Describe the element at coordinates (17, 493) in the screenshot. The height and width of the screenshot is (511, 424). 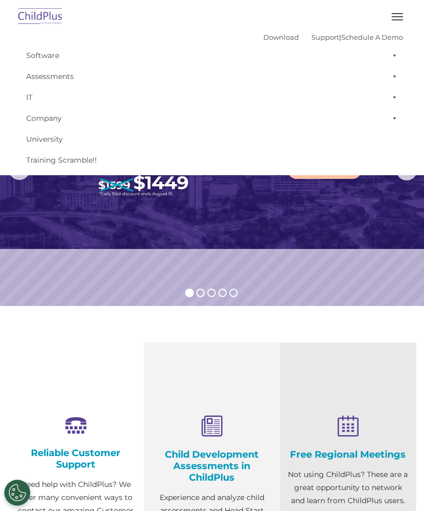
I see `button: Cookies Settings` at that location.